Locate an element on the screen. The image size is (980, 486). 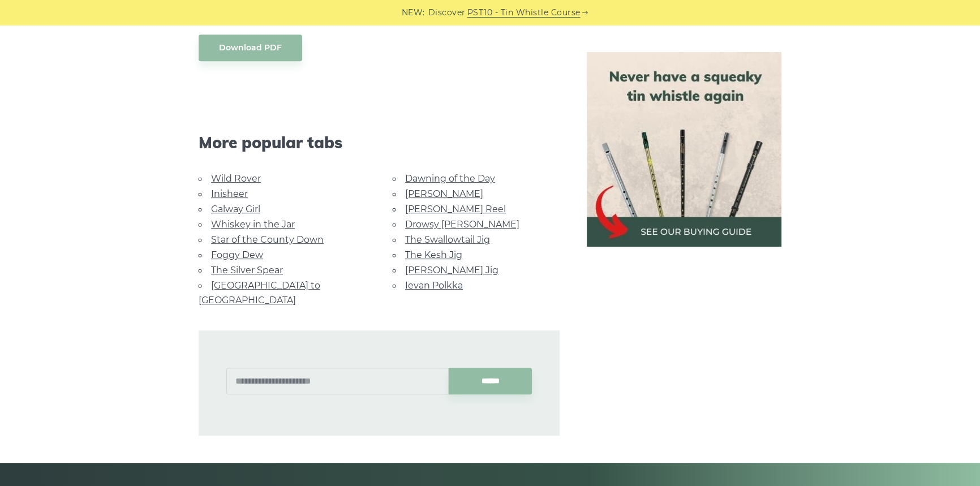
span: Discover is located at coordinates (447, 12).